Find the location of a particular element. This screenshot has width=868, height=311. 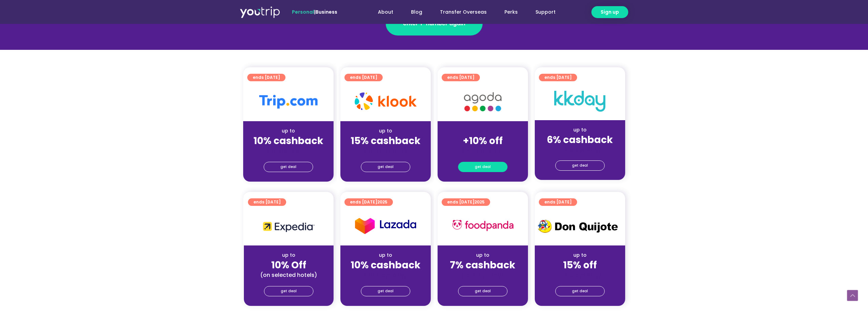

span: up to is located at coordinates (483, 131).